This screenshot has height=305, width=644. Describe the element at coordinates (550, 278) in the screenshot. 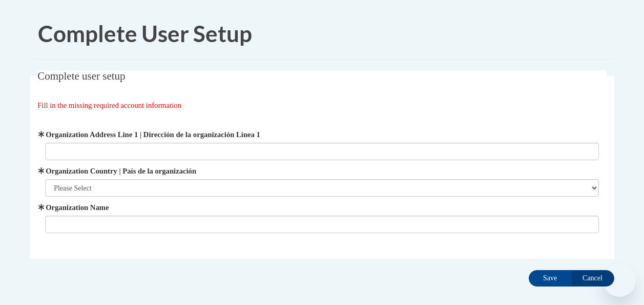

I see `input: Save` at that location.